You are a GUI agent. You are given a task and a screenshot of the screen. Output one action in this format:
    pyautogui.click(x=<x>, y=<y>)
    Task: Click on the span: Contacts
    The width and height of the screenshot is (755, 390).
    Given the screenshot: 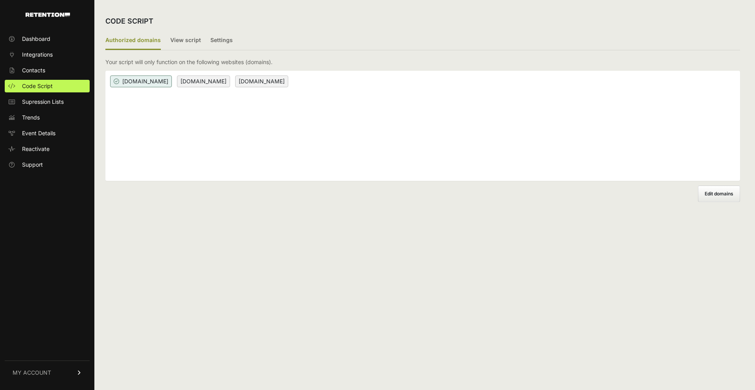 What is the action you would take?
    pyautogui.click(x=33, y=70)
    